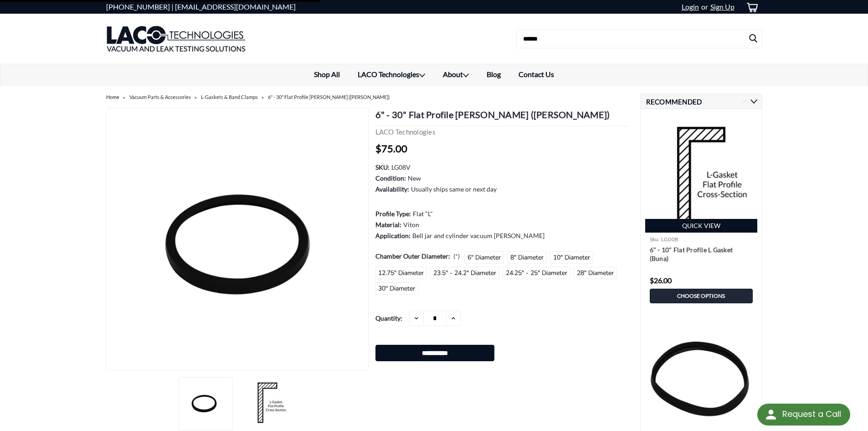 The image size is (868, 431). I want to click on dt: Material:, so click(388, 225).